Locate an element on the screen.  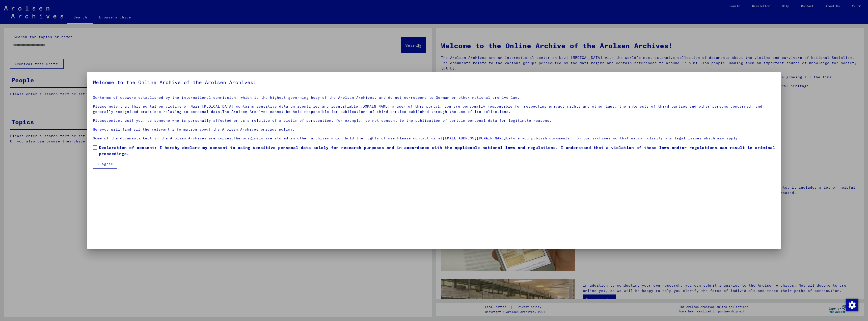
span: Declaration of consent: I hereby declare my consent to using sensitive personal data solely for r... is located at coordinates (437, 150).